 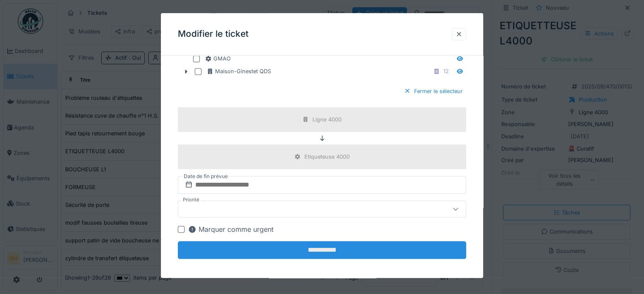 What do you see at coordinates (206, 177) in the screenshot?
I see `label: Date de fin prévue` at bounding box center [206, 177].